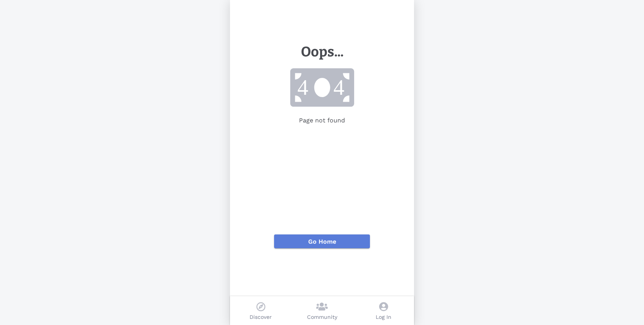  I want to click on p: Log In, so click(383, 317).